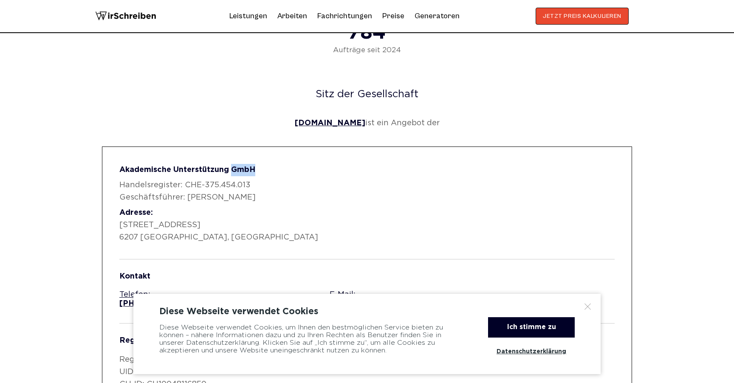 The width and height of the screenshot is (734, 383). I want to click on span: Aufträge seit 2024, so click(367, 51).